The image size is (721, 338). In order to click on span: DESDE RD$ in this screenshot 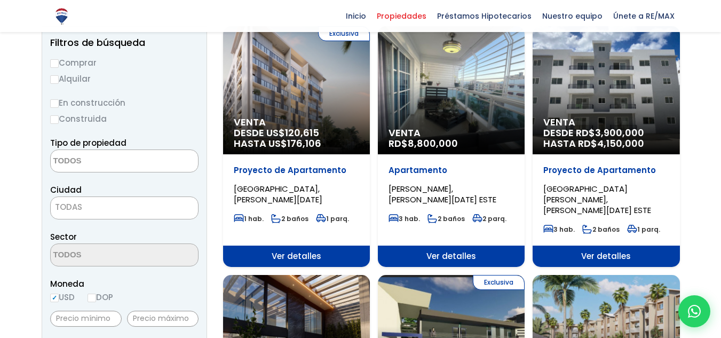, I will do `click(605, 138)`.